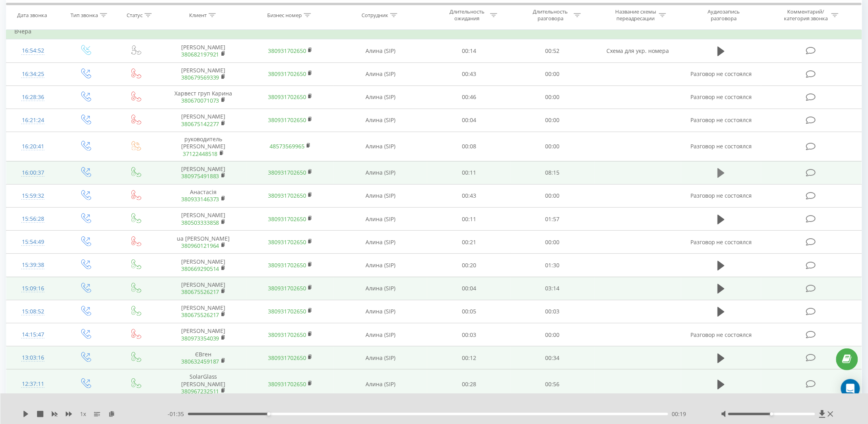 This screenshot has height=424, width=868. I want to click on td: 00:34, so click(553, 358).